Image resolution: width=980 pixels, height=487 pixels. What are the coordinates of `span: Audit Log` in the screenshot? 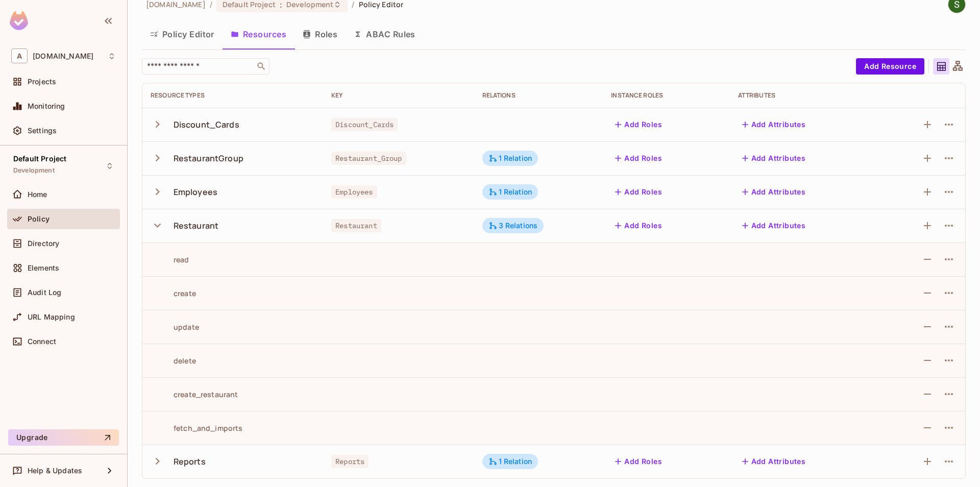 It's located at (45, 292).